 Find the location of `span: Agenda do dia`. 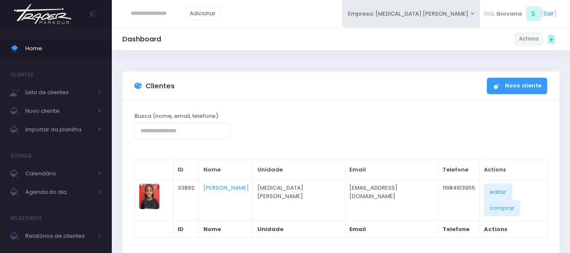

span: Agenda do dia is located at coordinates (59, 192).